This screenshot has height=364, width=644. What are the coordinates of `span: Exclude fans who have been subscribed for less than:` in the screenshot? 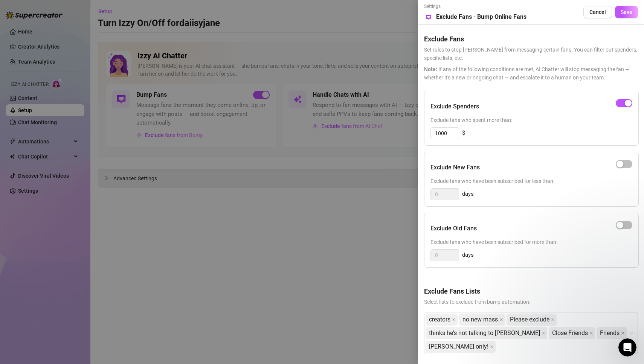 It's located at (531, 181).